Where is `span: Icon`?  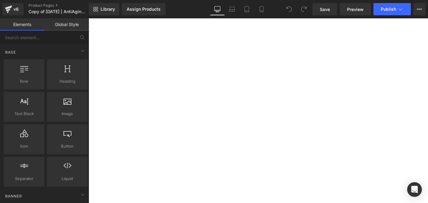 span: Icon is located at coordinates (24, 146).